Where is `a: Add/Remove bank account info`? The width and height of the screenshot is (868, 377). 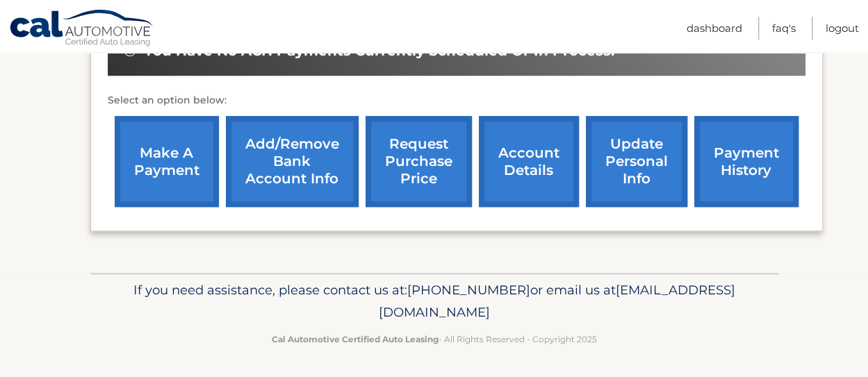
a: Add/Remove bank account info is located at coordinates (292, 161).